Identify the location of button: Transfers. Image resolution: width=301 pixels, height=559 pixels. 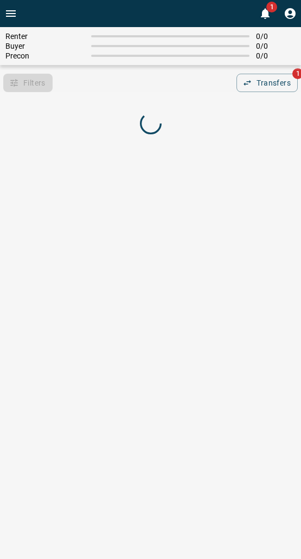
(266, 83).